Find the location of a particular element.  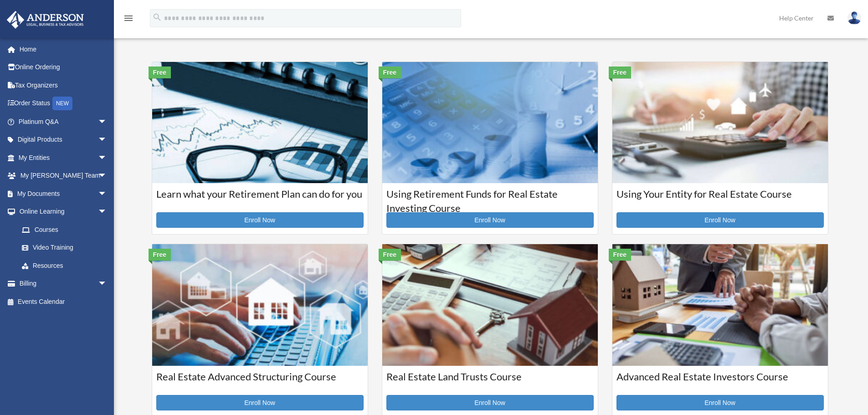

i: search is located at coordinates (157, 17).